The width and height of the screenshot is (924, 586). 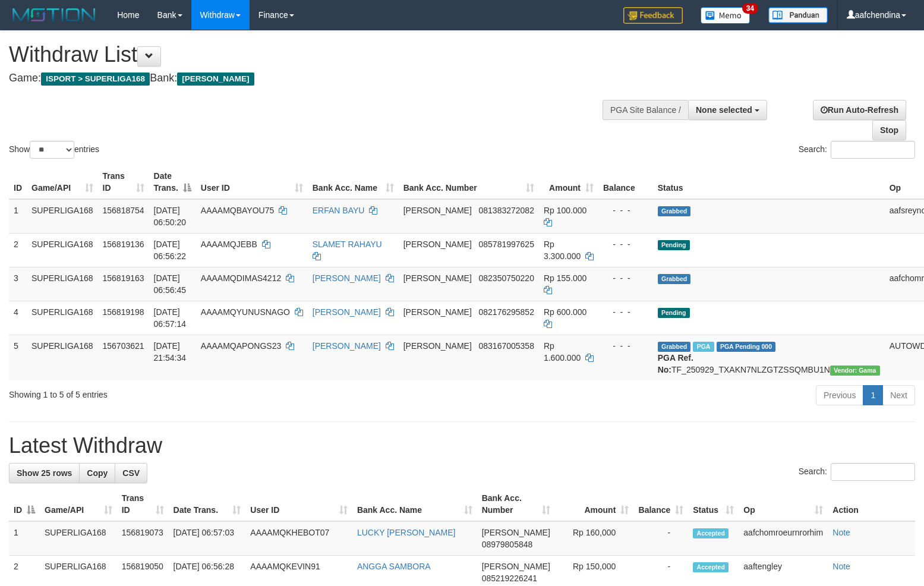 I want to click on span: 156819136, so click(x=124, y=244).